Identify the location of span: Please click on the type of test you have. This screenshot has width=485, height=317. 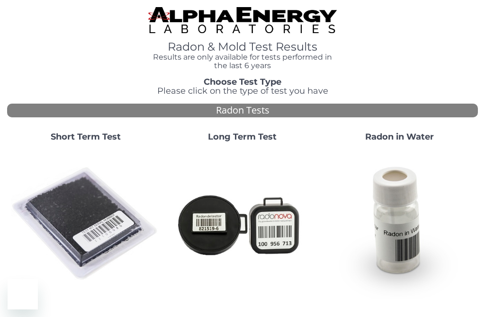
(242, 91).